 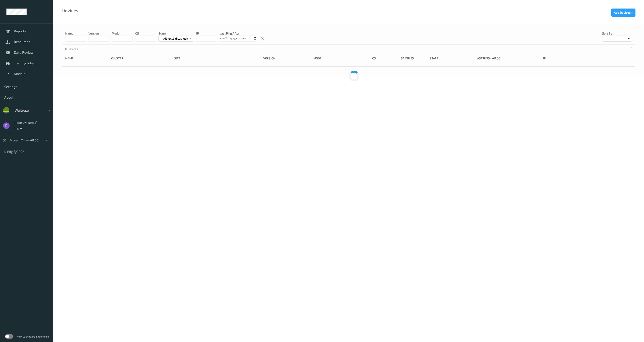 I want to click on p: 0 Devices, so click(x=81, y=49).